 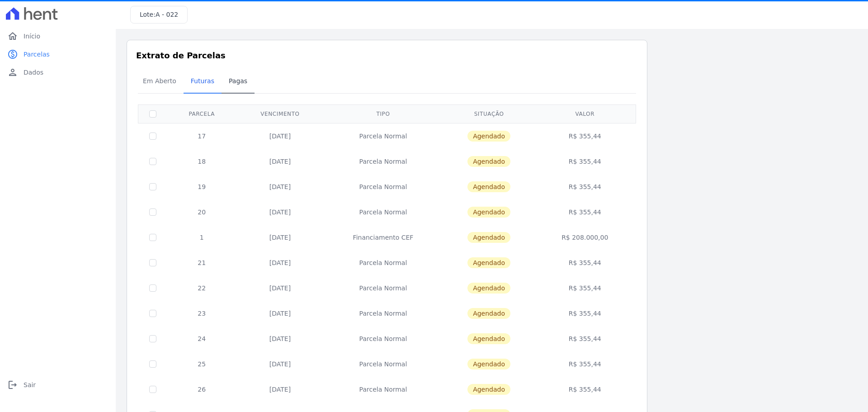 I want to click on a: homeInício, so click(x=58, y=36).